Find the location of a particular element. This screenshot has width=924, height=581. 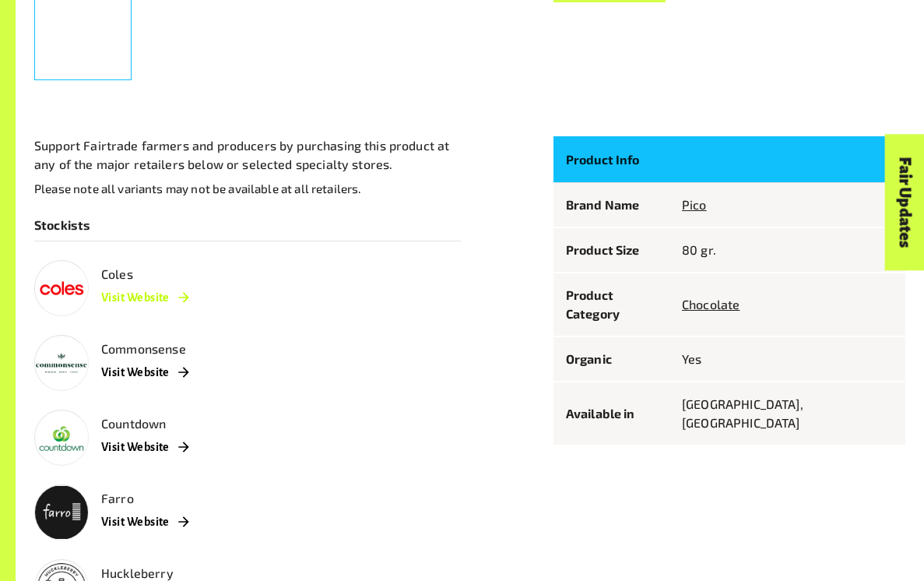

p: Brand Name is located at coordinates (611, 205).